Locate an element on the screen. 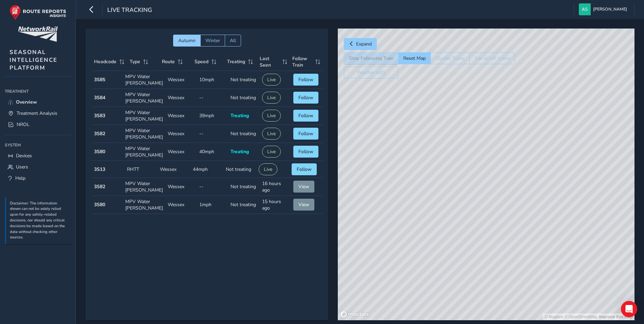  td: RHTT is located at coordinates (141, 170).